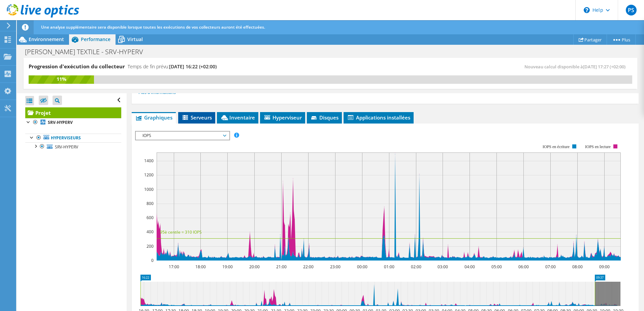 Image resolution: width=644 pixels, height=311 pixels. I want to click on a: Projet, so click(73, 113).